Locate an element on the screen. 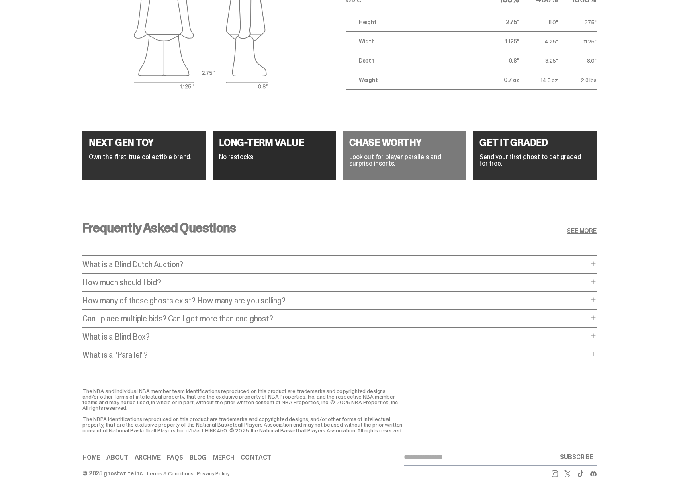 The image size is (685, 493). td: 0.8" is located at coordinates (500, 61).